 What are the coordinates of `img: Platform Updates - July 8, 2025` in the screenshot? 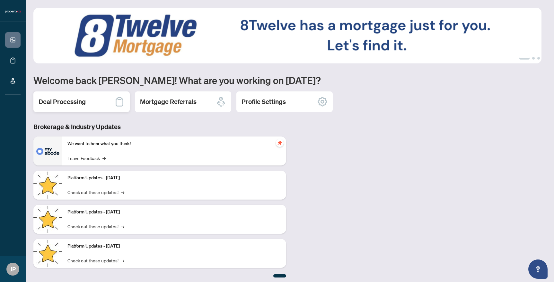 It's located at (48, 219).